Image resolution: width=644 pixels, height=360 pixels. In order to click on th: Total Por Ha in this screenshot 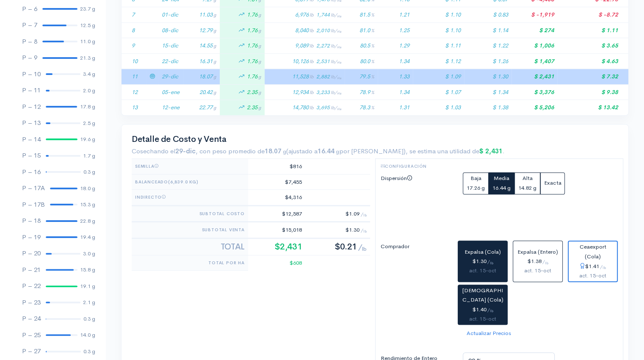, I will do `click(190, 262)`.